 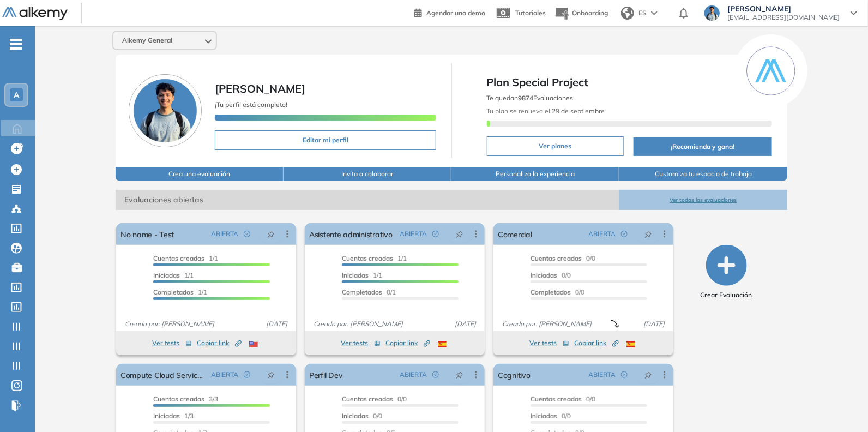 What do you see at coordinates (450, 12) in the screenshot?
I see `a: Agendar una demo` at bounding box center [450, 12].